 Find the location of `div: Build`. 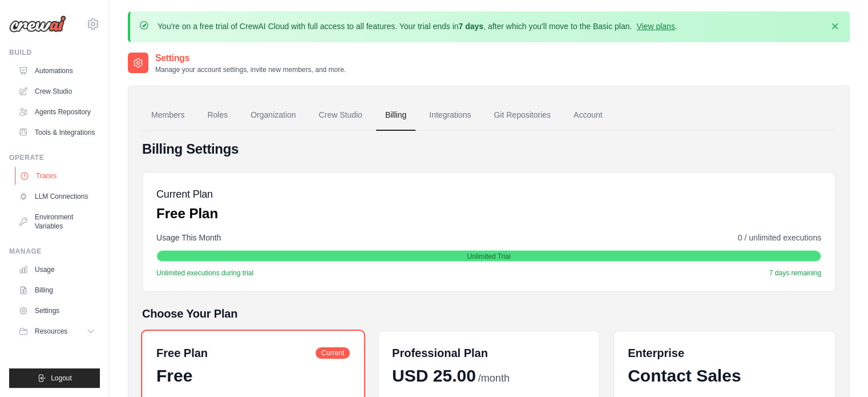

div: Build is located at coordinates (55, 53).